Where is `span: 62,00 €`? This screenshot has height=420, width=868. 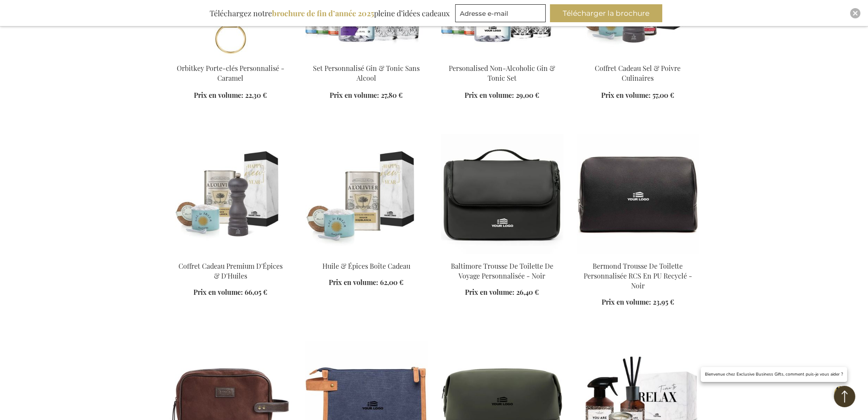 span: 62,00 € is located at coordinates (392, 281).